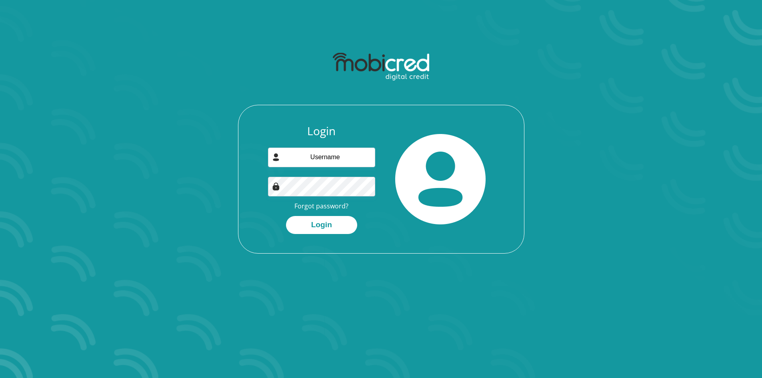 This screenshot has height=378, width=762. Describe the element at coordinates (276, 186) in the screenshot. I see `img: Image` at that location.